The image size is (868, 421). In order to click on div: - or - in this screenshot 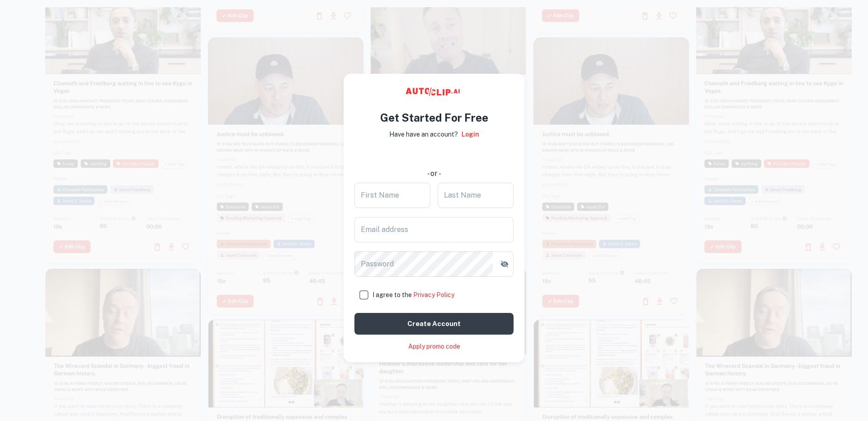, I will do `click(434, 174)`.